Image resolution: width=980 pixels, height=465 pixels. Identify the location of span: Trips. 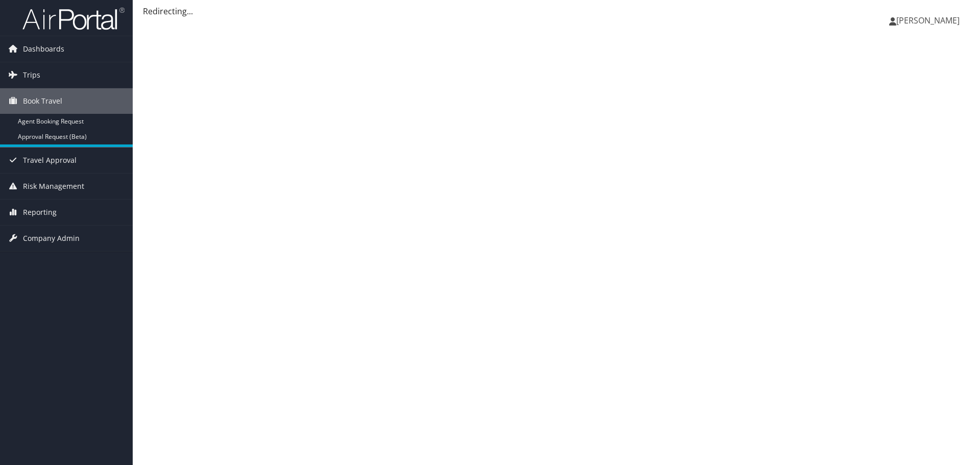
(32, 75).